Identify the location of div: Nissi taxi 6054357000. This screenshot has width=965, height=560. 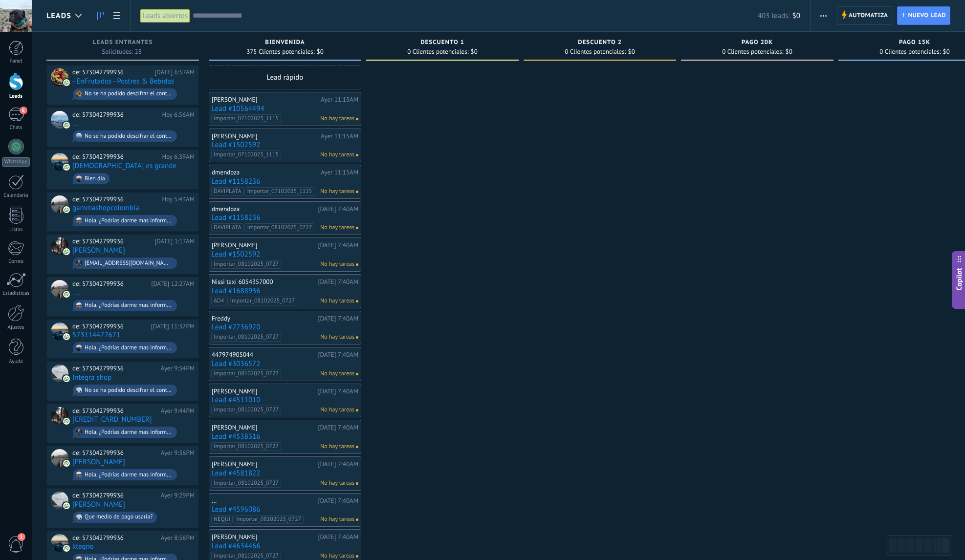
(264, 282).